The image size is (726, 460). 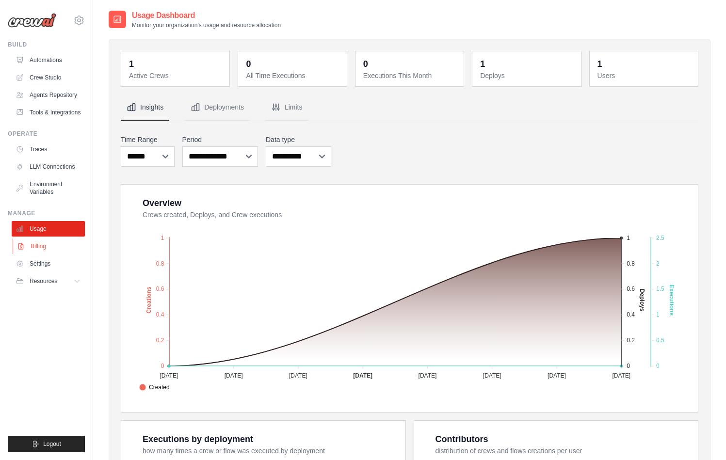 What do you see at coordinates (410, 76) in the screenshot?
I see `dt: Executions This Month` at bounding box center [410, 76].